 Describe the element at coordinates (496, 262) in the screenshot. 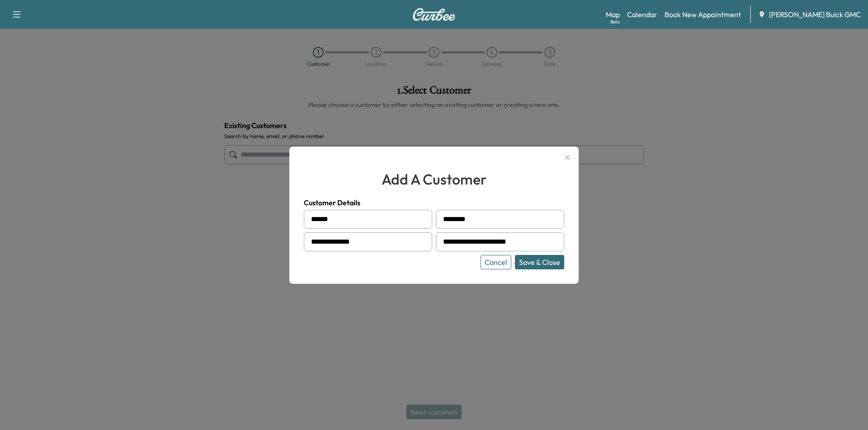

I see `button: Cancel` at that location.